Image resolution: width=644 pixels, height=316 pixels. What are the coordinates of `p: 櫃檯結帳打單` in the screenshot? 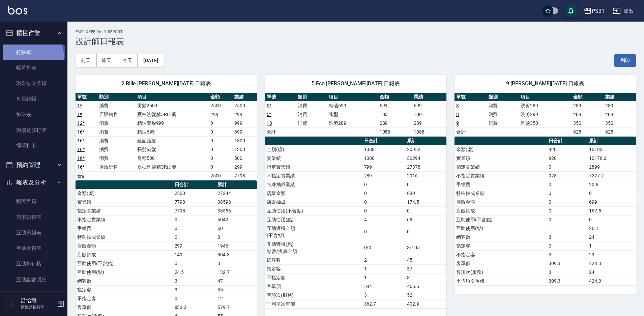 It's located at (38, 308).